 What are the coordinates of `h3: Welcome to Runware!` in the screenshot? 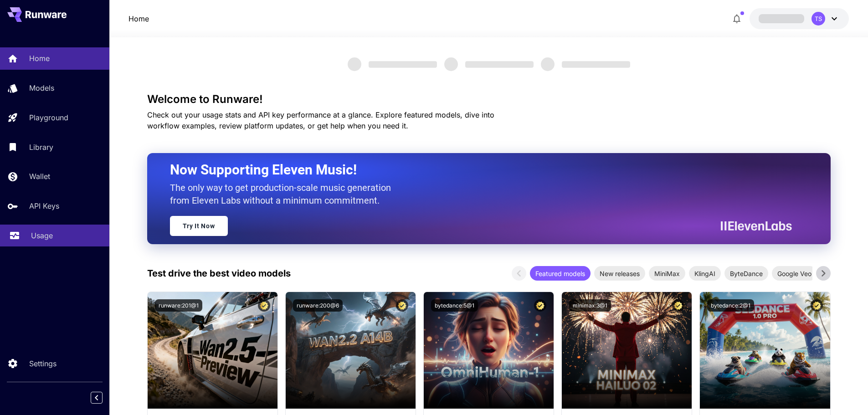 It's located at (489, 99).